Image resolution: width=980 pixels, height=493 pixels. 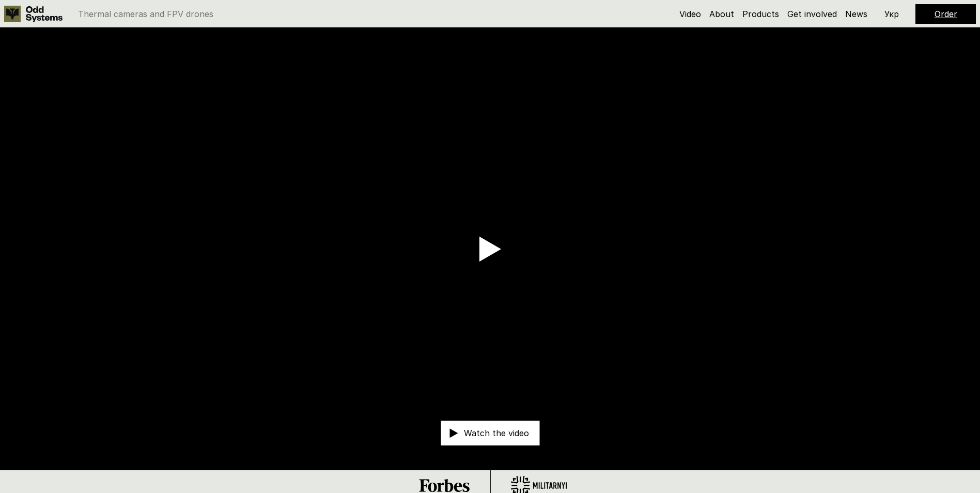 I want to click on a: Products, so click(x=761, y=14).